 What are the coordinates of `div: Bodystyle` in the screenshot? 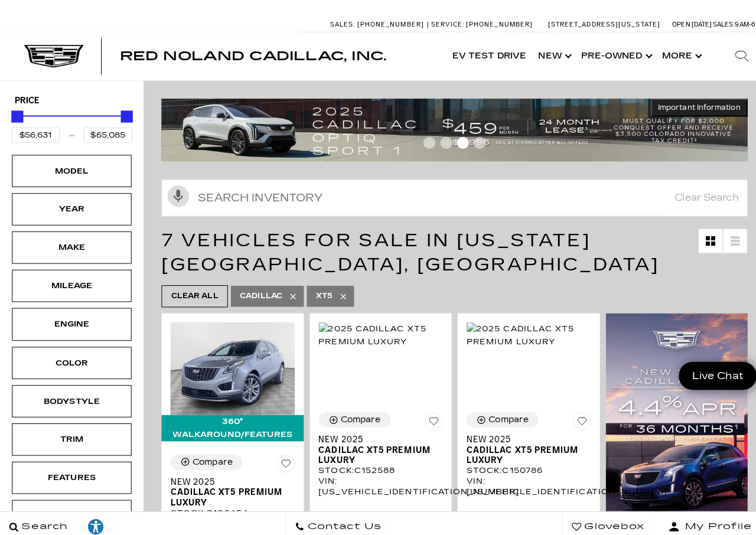 It's located at (71, 396).